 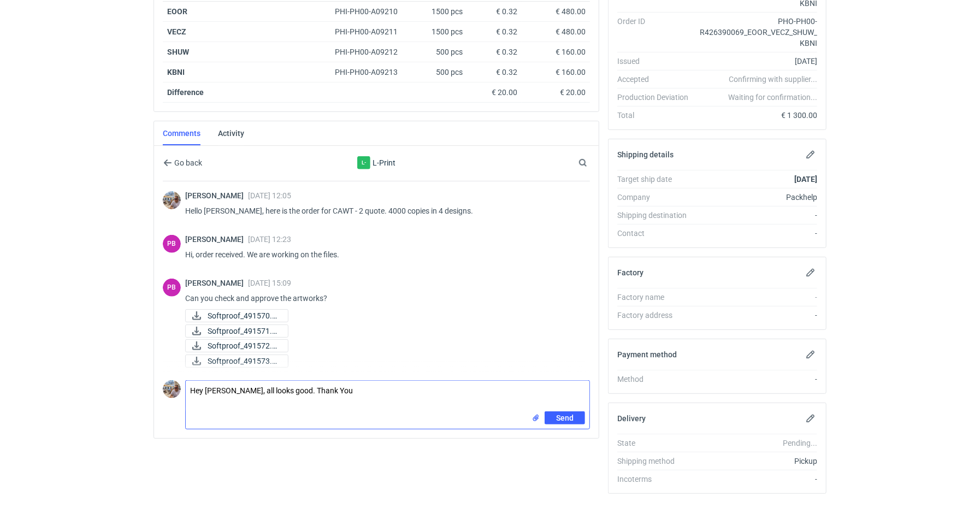 I want to click on a: Comments, so click(x=182, y=133).